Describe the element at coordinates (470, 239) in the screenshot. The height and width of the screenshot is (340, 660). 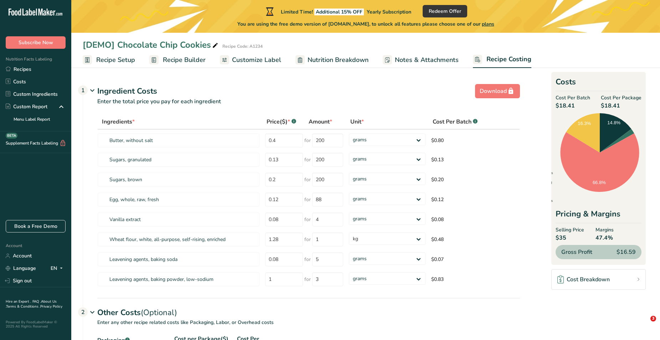
I see `td: $0.48` at that location.